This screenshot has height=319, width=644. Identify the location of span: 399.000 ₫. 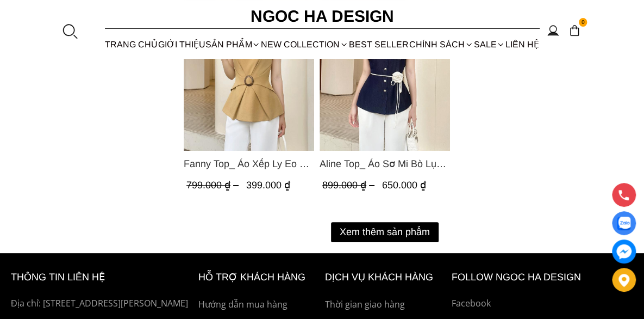
(268, 185).